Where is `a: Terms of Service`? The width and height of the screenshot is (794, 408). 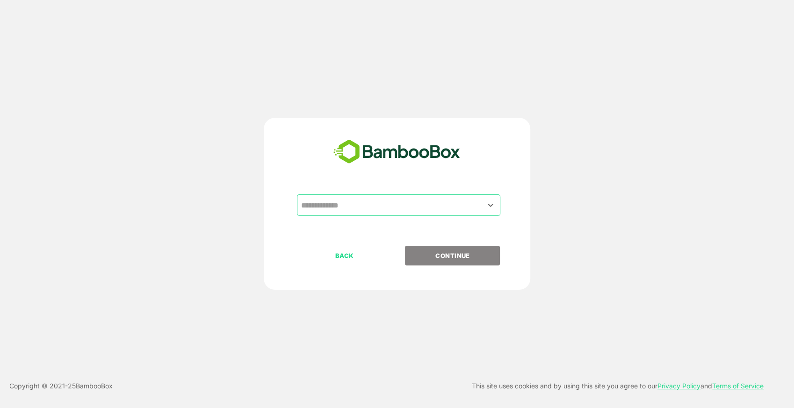
a: Terms of Service is located at coordinates (738, 386).